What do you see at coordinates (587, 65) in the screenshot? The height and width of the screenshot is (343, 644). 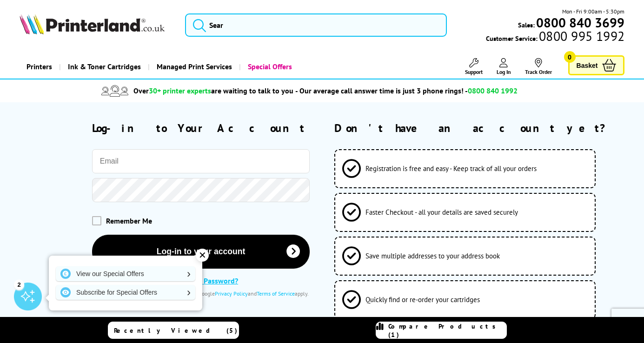 I see `span: Basket` at bounding box center [587, 65].